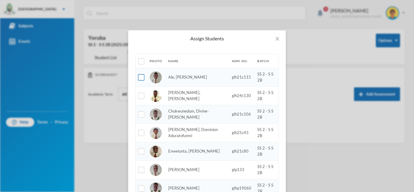 This screenshot has width=414, height=192. I want to click on td: glh21c106, so click(241, 114).